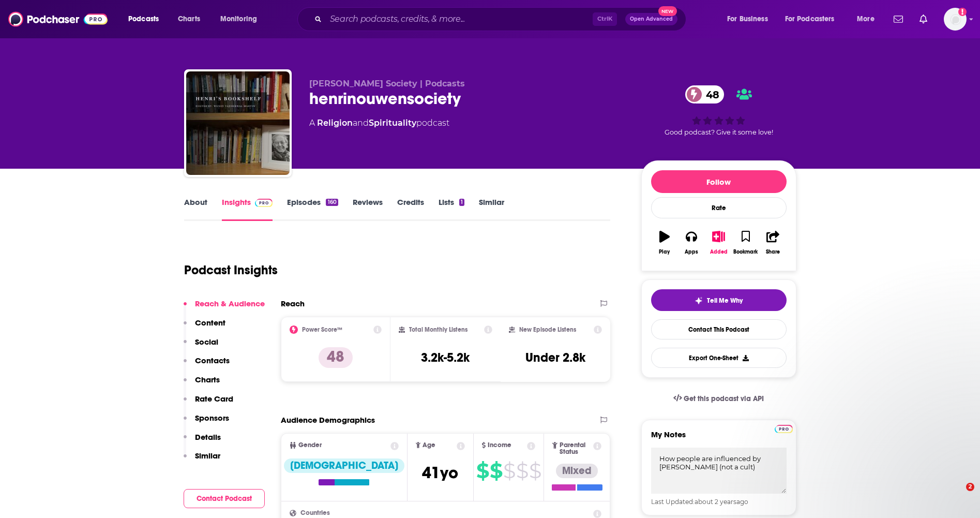  I want to click on a: Credits, so click(410, 209).